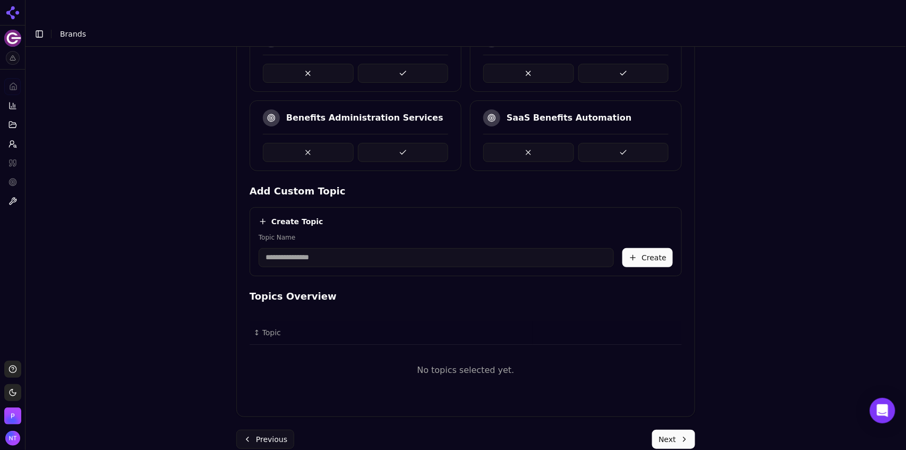 The image size is (906, 450). I want to click on button: Previous, so click(265, 439).